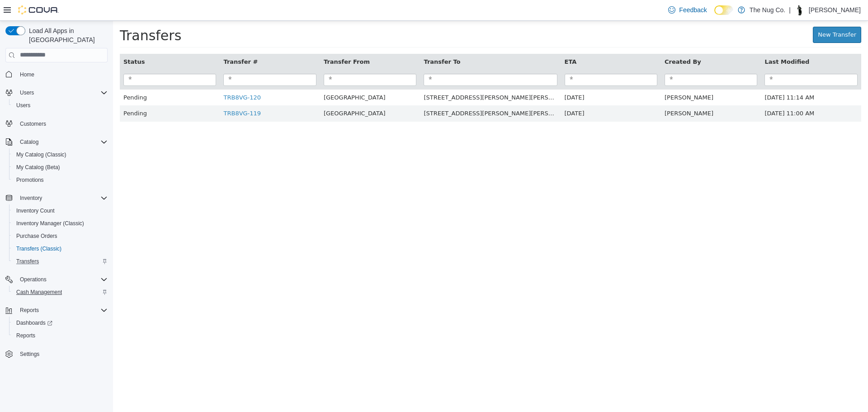 This screenshot has width=868, height=412. I want to click on button: Home, so click(56, 74).